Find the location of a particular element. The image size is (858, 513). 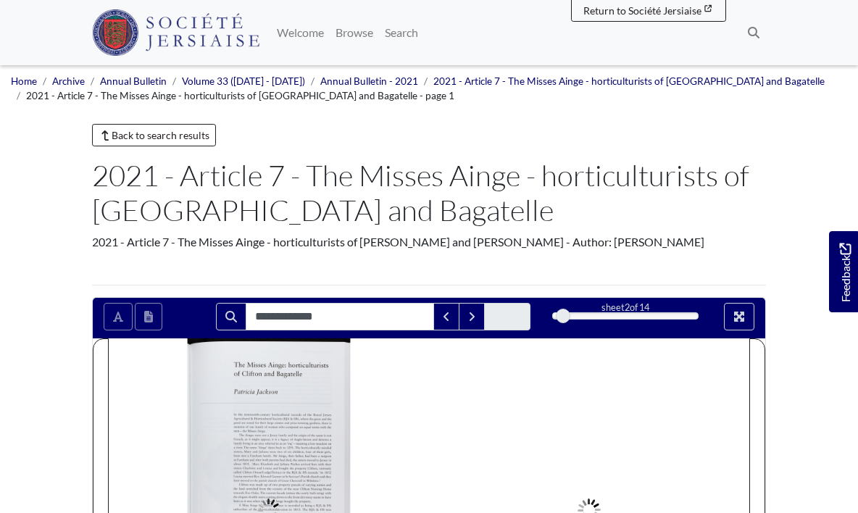

span: Return to Société Jersiaise is located at coordinates (642, 10).